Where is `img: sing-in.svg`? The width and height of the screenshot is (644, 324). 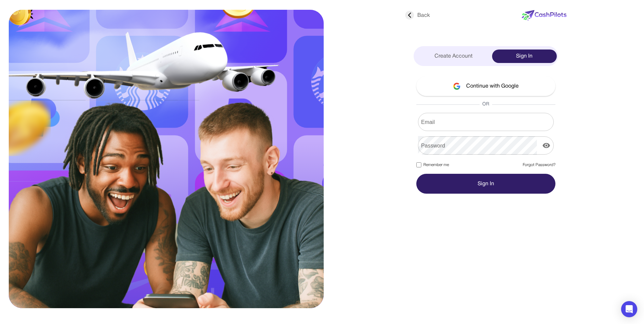
img: sing-in.svg is located at coordinates (166, 159).